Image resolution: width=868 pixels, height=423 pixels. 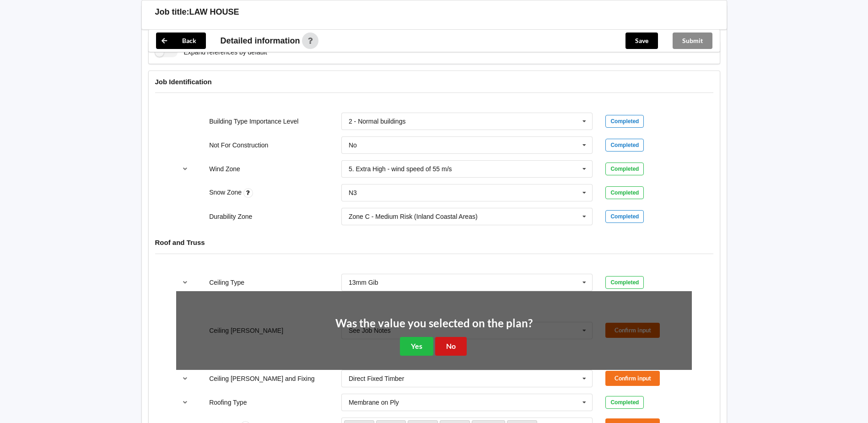 I want to click on div: 13mm Gib, so click(x=363, y=282).